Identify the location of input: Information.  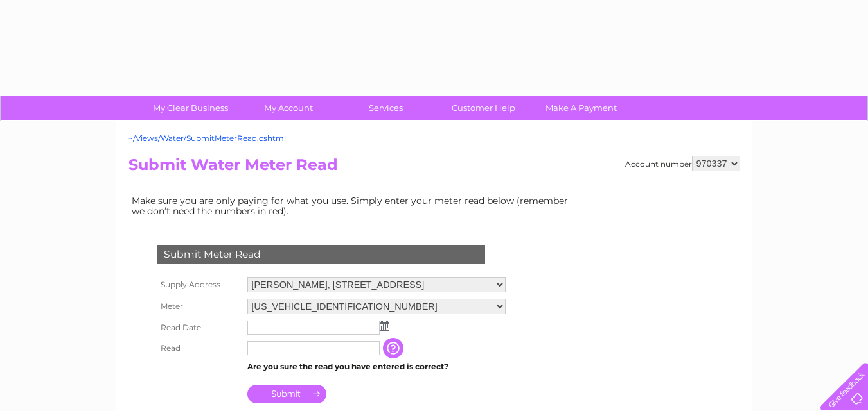
(395, 348).